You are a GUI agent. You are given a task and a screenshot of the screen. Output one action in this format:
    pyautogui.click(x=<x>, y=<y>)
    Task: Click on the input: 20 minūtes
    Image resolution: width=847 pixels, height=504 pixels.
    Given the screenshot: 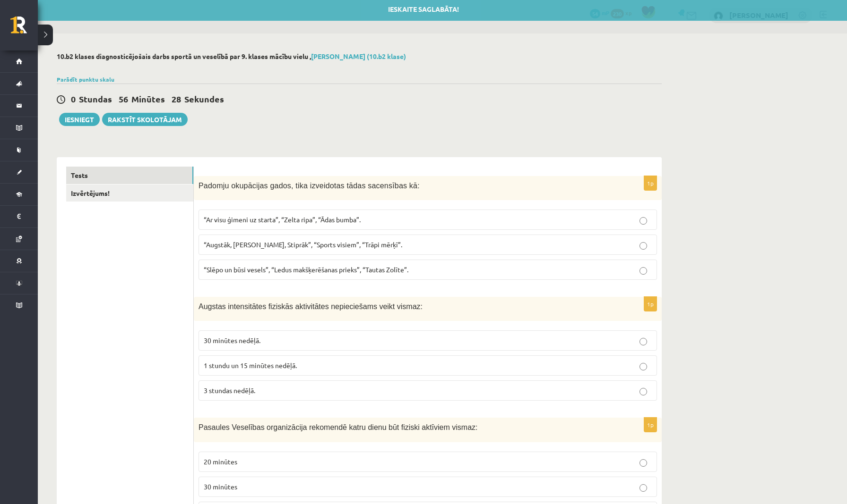 What is the action you would take?
    pyautogui.click(x=643, y=463)
    